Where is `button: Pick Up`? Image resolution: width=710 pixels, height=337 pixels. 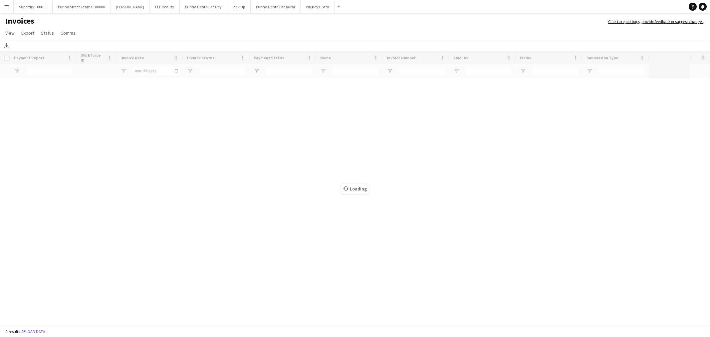 button: Pick Up is located at coordinates (239, 7).